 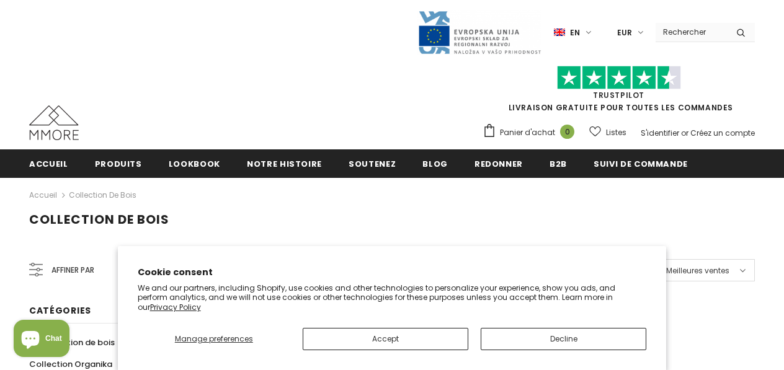 What do you see at coordinates (194, 164) in the screenshot?
I see `span: Lookbook` at bounding box center [194, 164].